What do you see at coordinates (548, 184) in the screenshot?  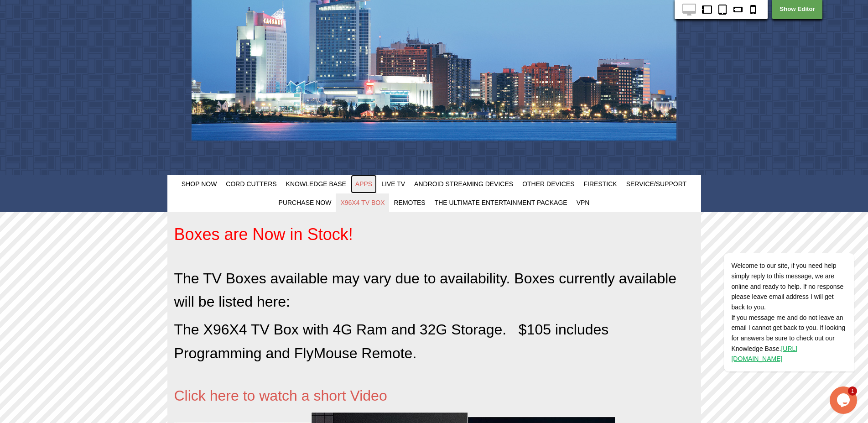 I see `span: Other Devices` at bounding box center [548, 184].